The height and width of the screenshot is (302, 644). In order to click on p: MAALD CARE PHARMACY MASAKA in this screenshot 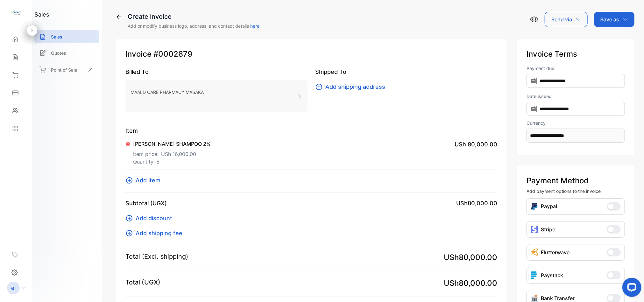, I will do `click(167, 92)`.